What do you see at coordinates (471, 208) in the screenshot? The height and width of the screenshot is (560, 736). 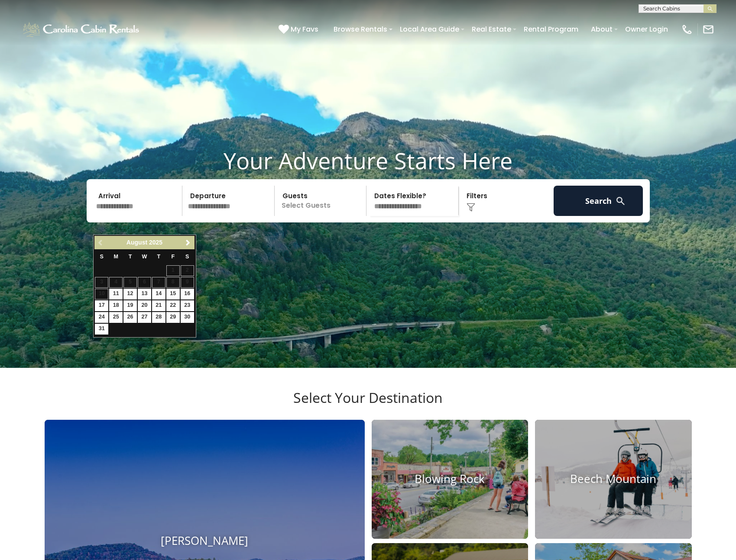 I see `img: filter--v1.png` at bounding box center [471, 208].